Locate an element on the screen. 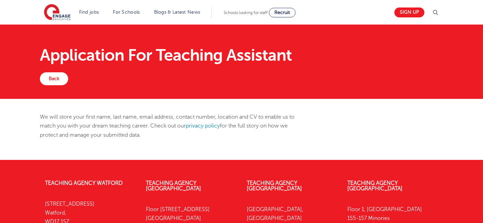  span: Schools looking for staff is located at coordinates (245, 13).